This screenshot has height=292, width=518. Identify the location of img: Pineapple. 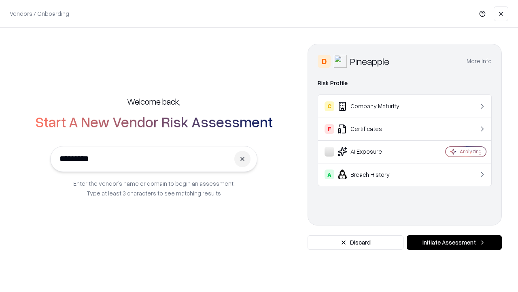
(341, 61).